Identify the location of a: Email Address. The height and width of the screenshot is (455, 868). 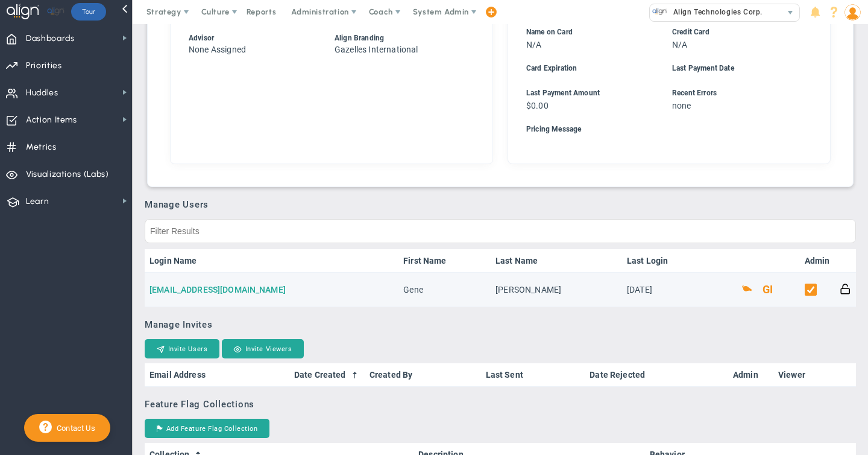
(216, 375).